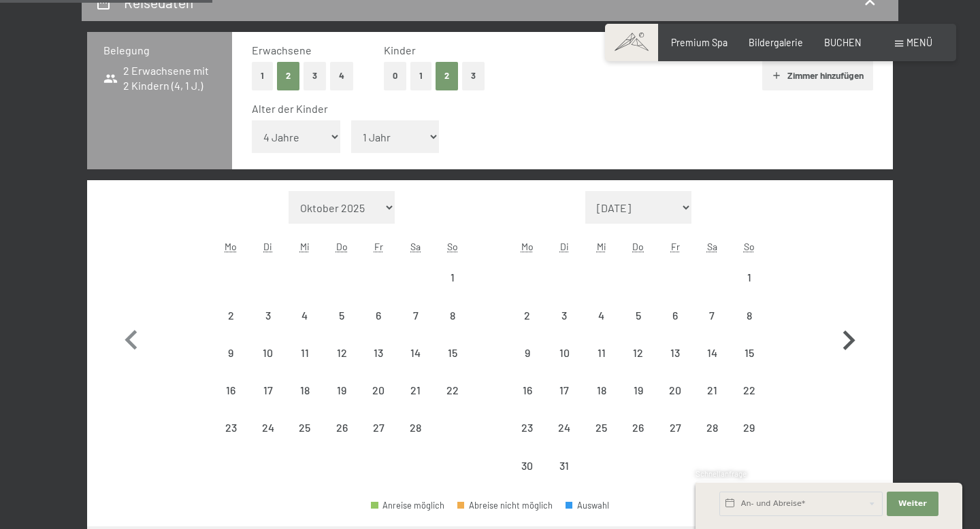 This screenshot has height=529, width=980. What do you see at coordinates (379, 315) in the screenshot?
I see `div: Fri Feb 06 2026` at bounding box center [379, 315].